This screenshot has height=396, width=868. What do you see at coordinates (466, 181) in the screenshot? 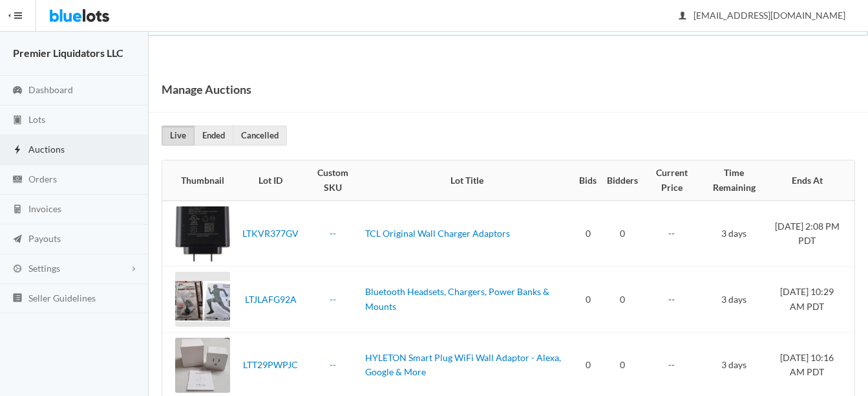
I see `th: Lot Title` at bounding box center [466, 181].